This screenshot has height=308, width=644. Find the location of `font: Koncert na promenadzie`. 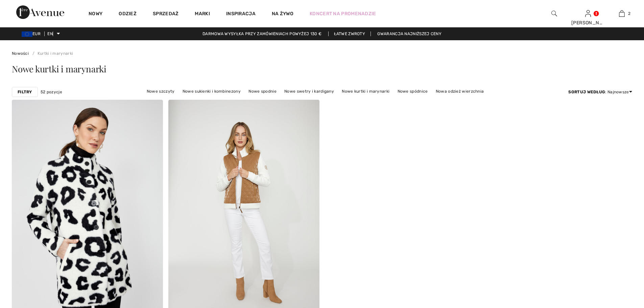

font: Koncert na promenadzie is located at coordinates (343, 14).